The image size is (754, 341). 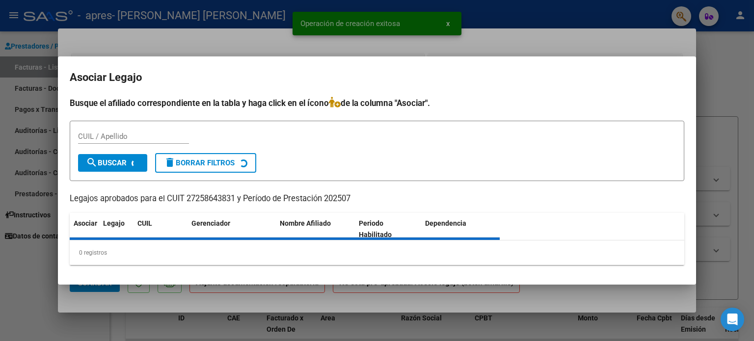 I want to click on span: Dependencia, so click(x=446, y=223).